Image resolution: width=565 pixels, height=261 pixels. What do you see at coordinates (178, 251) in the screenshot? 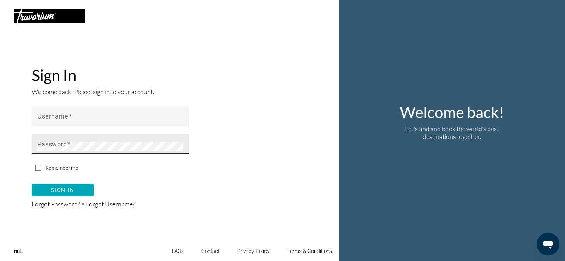
I see `a: FAQs` at bounding box center [178, 251].